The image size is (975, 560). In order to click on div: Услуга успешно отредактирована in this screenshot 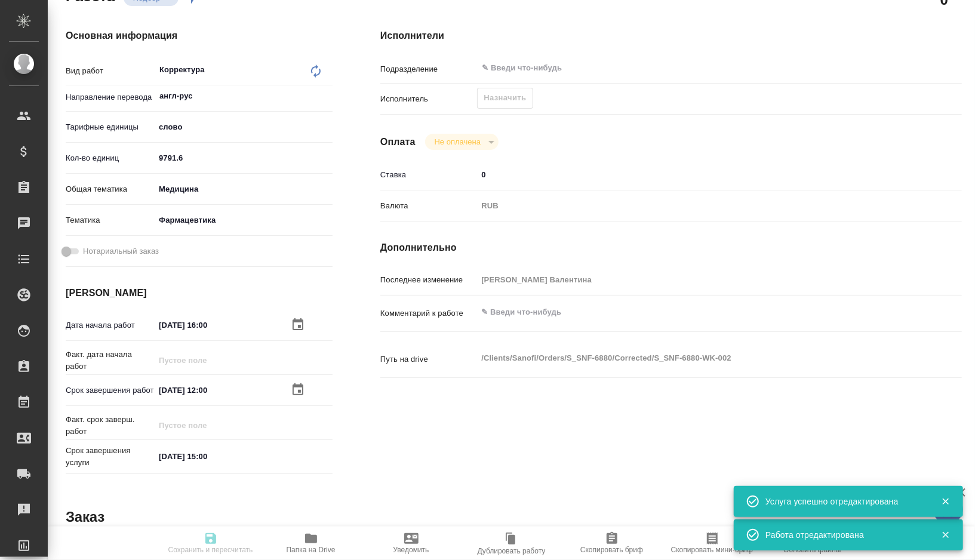, I will do `click(844, 501)`.